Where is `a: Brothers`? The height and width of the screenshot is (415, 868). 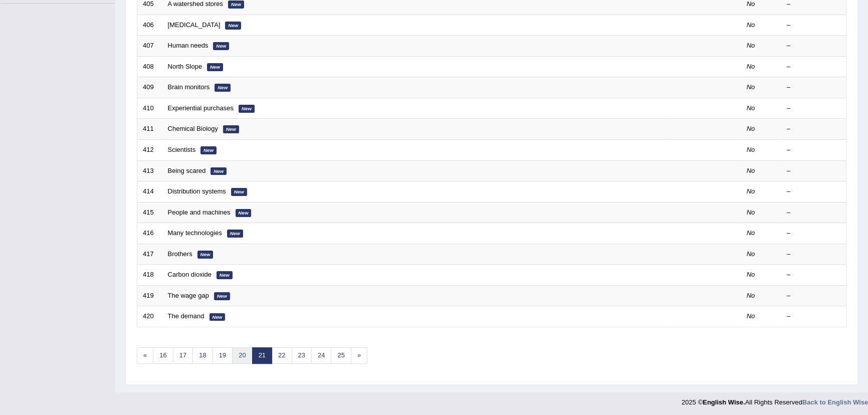 a: Brothers is located at coordinates (180, 253).